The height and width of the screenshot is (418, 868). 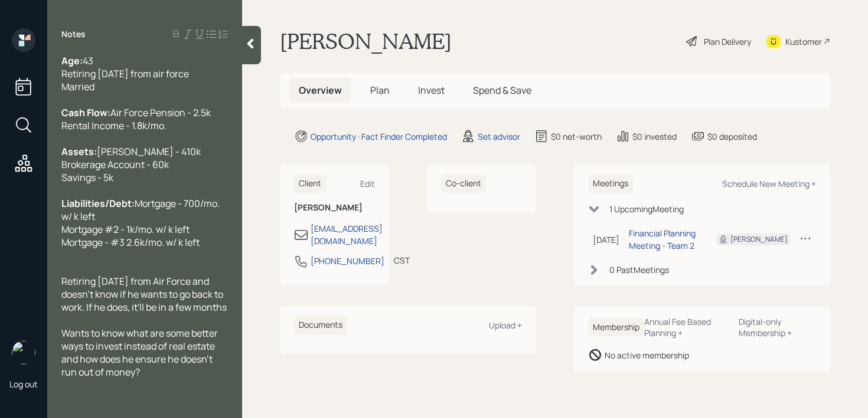 I want to click on div: Plan Delivery, so click(x=727, y=41).